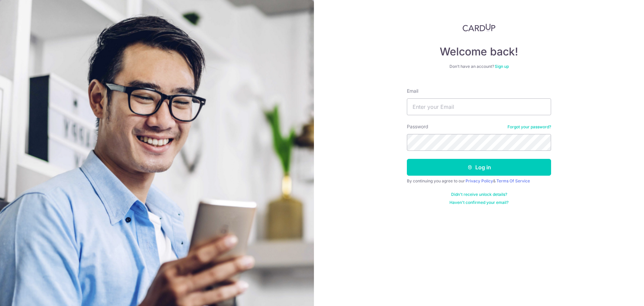 This screenshot has width=644, height=306. What do you see at coordinates (479, 203) in the screenshot?
I see `a: Haven't confirmed your email?` at bounding box center [479, 203].